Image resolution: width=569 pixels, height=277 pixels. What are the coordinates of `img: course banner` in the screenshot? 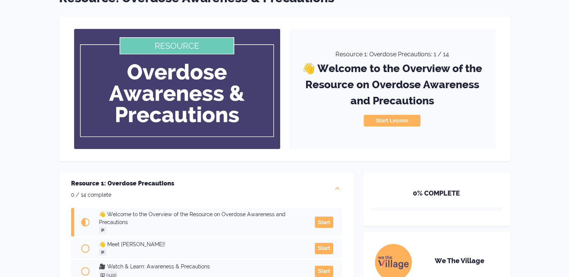 It's located at (177, 89).